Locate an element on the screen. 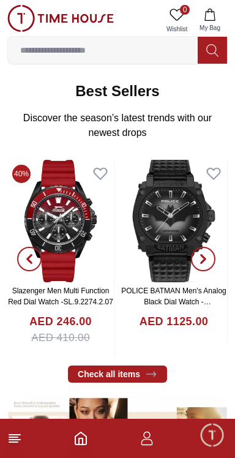 The image size is (235, 458). a: Home is located at coordinates (81, 438).